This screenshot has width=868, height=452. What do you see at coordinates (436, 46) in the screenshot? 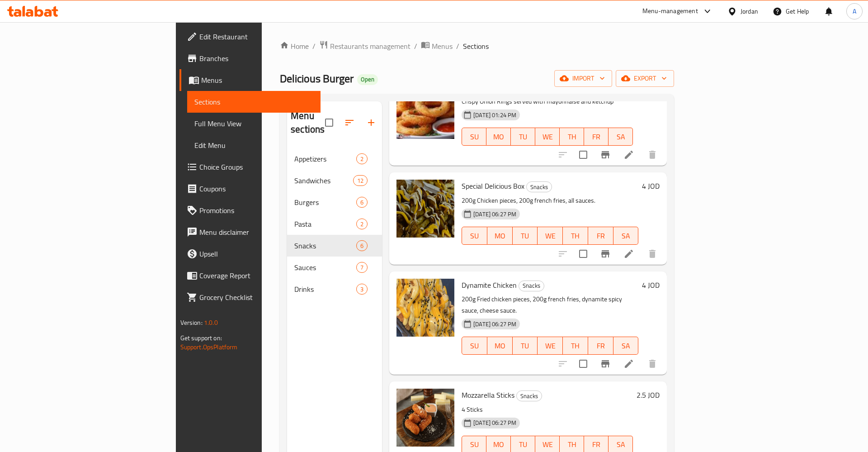
I see `a: Menus` at bounding box center [436, 46].